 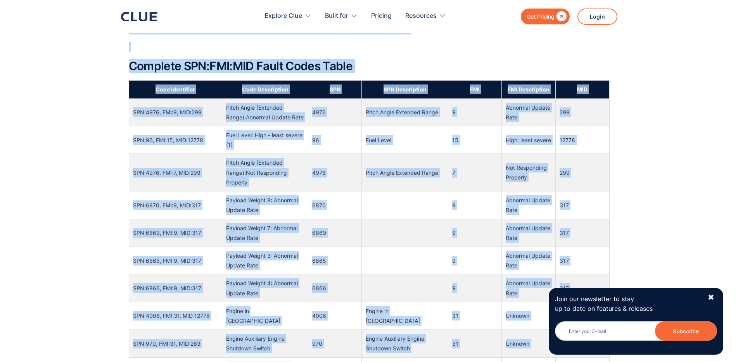 I want to click on input: Enter your E-mail, so click(x=636, y=331).